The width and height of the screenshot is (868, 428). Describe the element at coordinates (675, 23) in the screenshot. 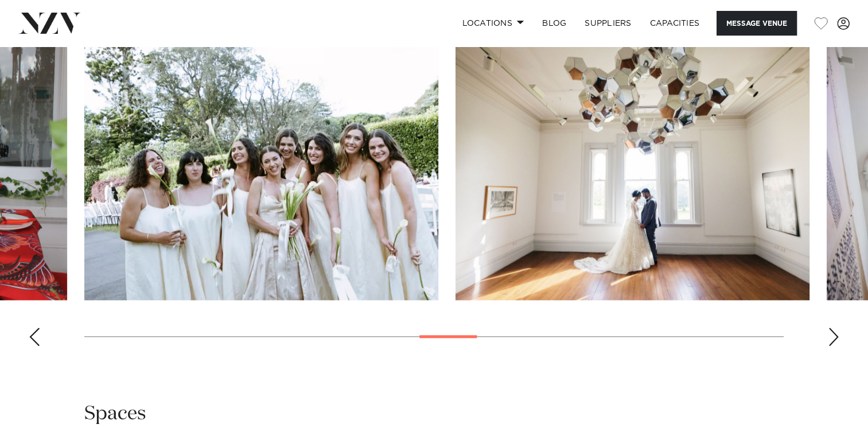

I see `a: Capacities` at that location.